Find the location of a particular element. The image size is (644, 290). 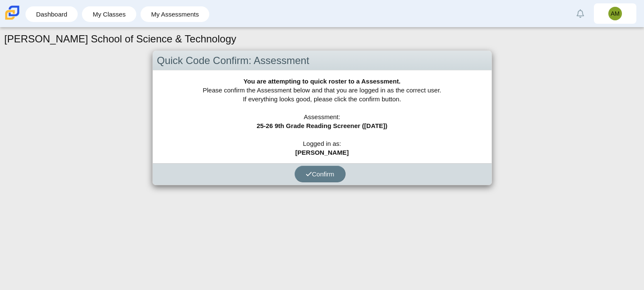

a: Dashboard is located at coordinates (51, 14).